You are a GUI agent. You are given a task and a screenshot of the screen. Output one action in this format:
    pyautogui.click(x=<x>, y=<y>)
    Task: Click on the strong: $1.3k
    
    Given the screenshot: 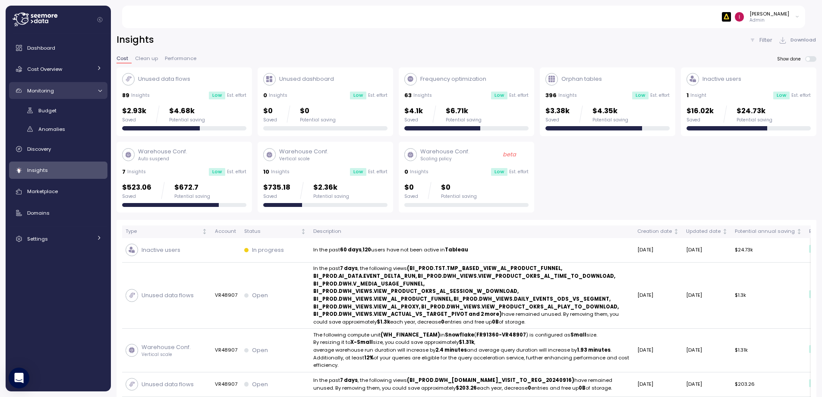 What is the action you would take?
    pyautogui.click(x=383, y=321)
    